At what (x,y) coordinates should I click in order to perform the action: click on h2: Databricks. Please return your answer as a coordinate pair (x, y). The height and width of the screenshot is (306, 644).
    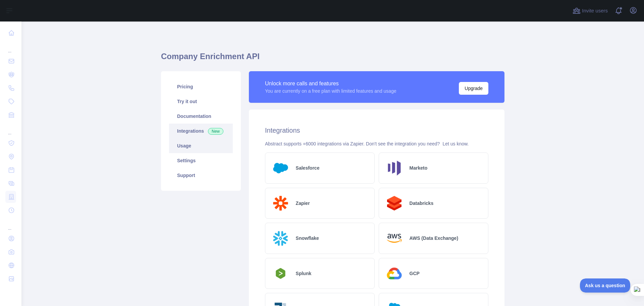
    Looking at the image, I should click on (422, 203).